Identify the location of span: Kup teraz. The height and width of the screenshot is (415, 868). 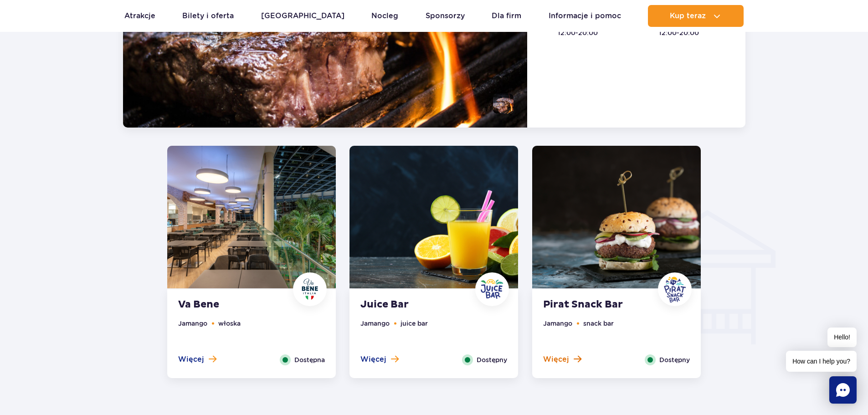
(687, 16).